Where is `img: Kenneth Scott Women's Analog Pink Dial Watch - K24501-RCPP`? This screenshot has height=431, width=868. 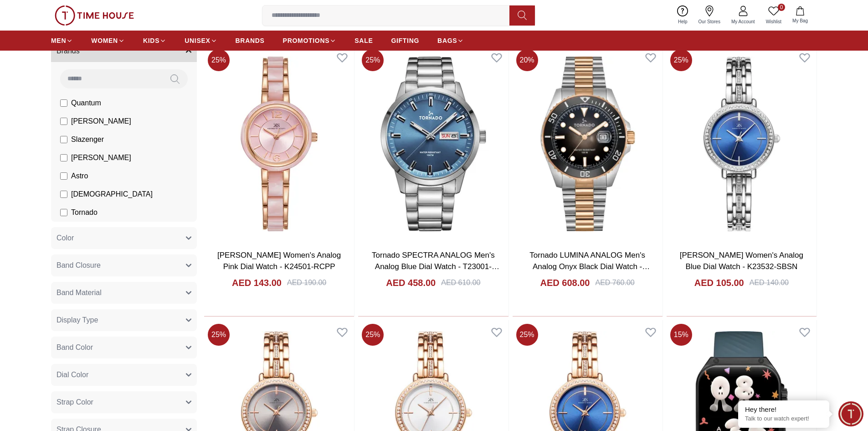 img: Kenneth Scott Women's Analog Pink Dial Watch - K24501-RCPP is located at coordinates (279, 143).